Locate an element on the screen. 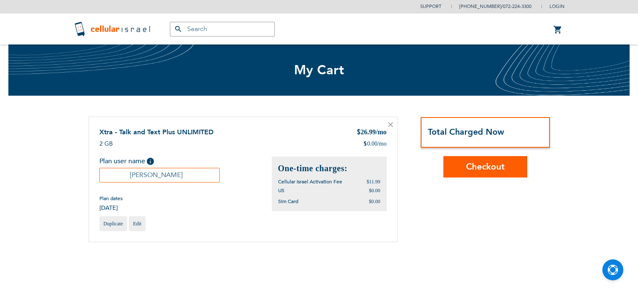  div: 26.99 is located at coordinates (372, 133).